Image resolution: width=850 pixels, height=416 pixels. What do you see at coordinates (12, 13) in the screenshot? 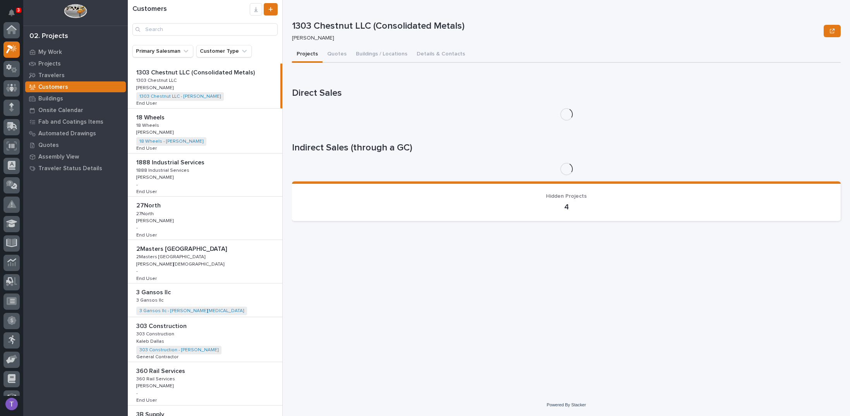
I see `button: Notifications` at bounding box center [12, 13].